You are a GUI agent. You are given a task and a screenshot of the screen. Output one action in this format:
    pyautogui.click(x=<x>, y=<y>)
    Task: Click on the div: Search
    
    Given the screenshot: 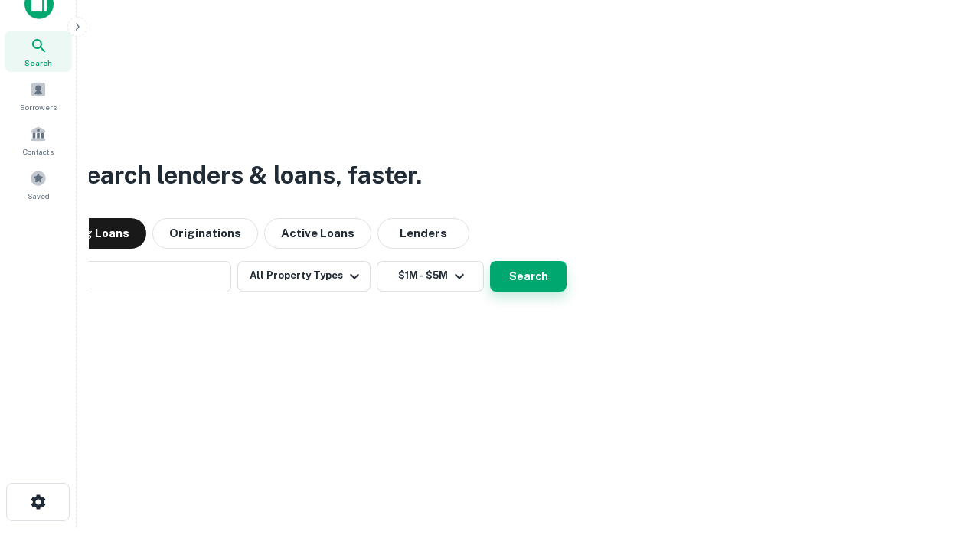 What is the action you would take?
    pyautogui.click(x=38, y=51)
    